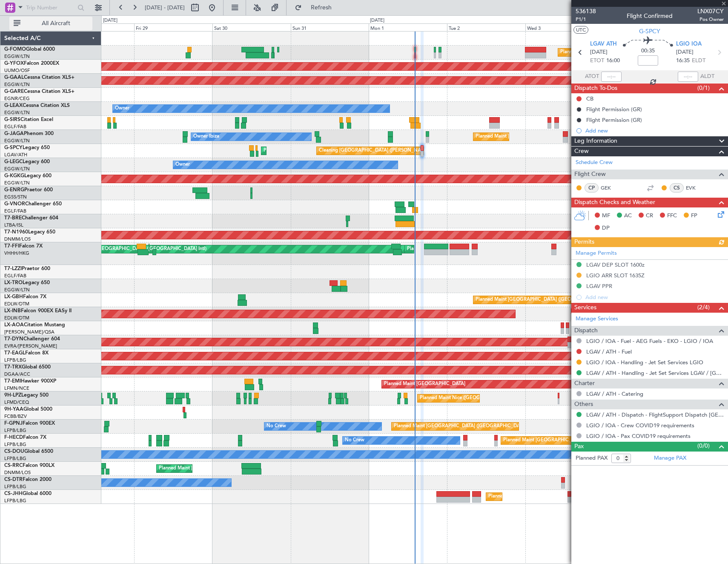 Image resolution: width=728 pixels, height=564 pixels. I want to click on span: (0/0), so click(703, 446).